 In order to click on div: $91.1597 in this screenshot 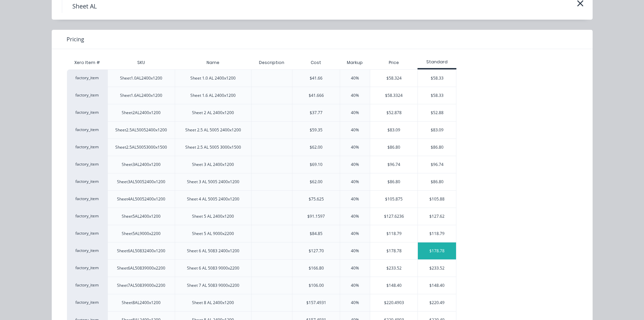, I will do `click(316, 217)`.